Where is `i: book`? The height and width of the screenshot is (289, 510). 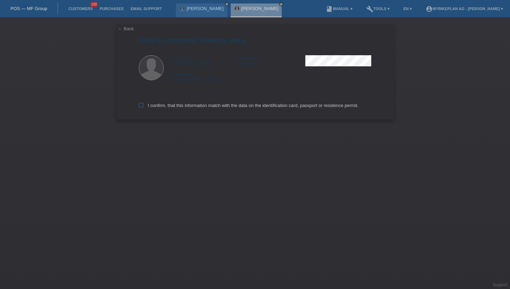
i: book is located at coordinates (329, 9).